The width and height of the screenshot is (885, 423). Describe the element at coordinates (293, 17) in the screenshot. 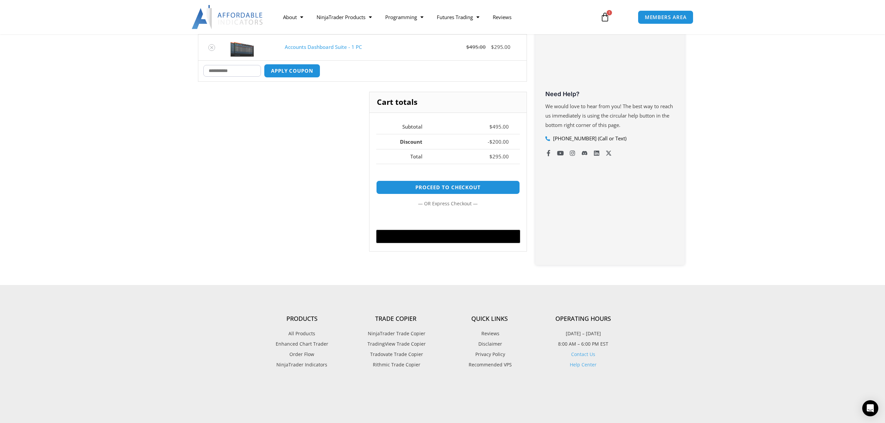

I see `a: About` at that location.